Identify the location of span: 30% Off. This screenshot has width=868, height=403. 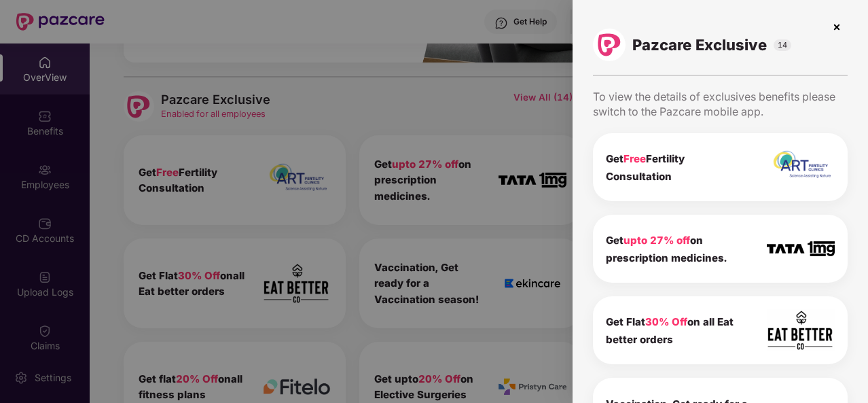
(667, 322).